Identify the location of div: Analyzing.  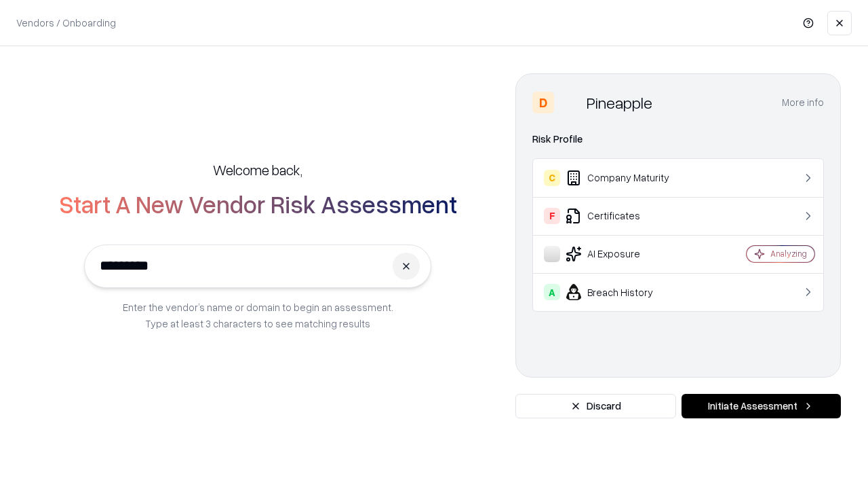
(789, 253).